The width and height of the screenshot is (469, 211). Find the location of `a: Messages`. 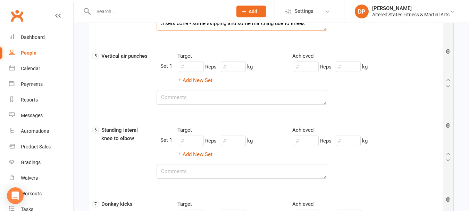

a: Messages is located at coordinates (41, 115).